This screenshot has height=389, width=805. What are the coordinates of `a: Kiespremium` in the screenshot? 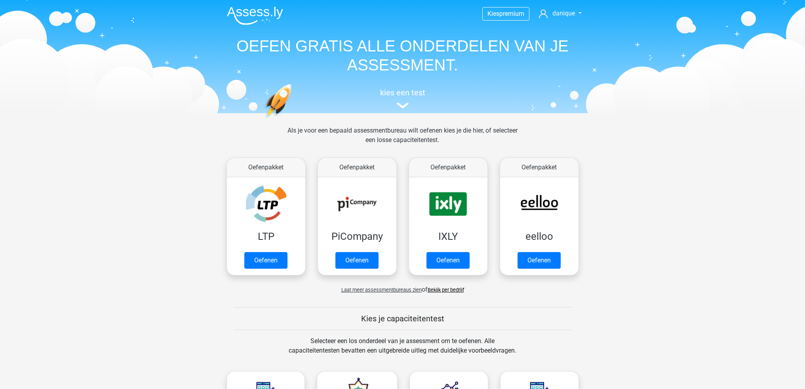 It's located at (505, 13).